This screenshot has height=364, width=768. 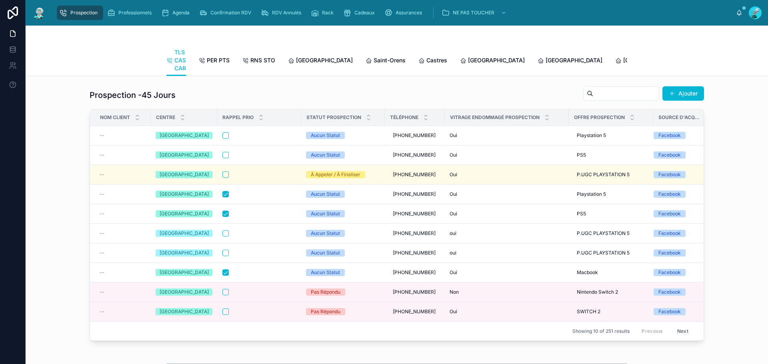 I want to click on span: Prospection, so click(x=84, y=13).